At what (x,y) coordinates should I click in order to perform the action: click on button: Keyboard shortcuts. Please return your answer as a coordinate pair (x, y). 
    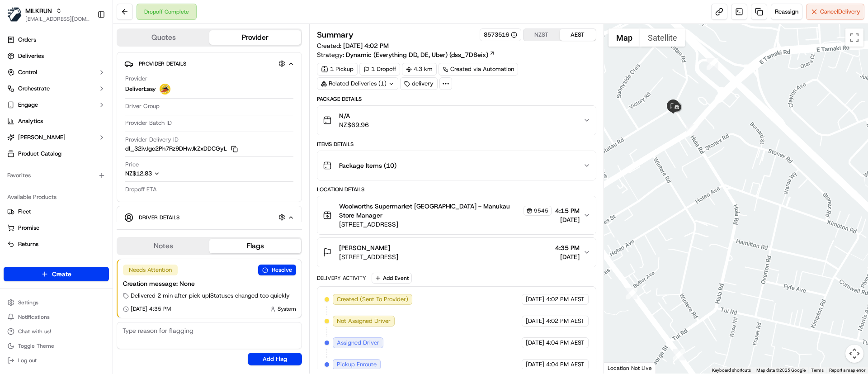
    Looking at the image, I should click on (732, 370).